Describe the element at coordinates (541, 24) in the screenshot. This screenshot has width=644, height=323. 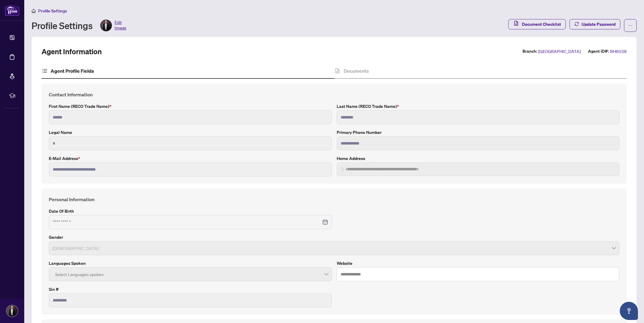
I see `span: Document Checklist` at that location.